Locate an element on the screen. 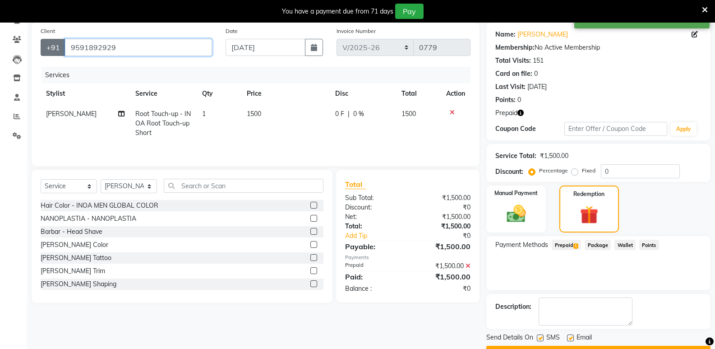 The image size is (715, 349). label: Client is located at coordinates (48, 31).